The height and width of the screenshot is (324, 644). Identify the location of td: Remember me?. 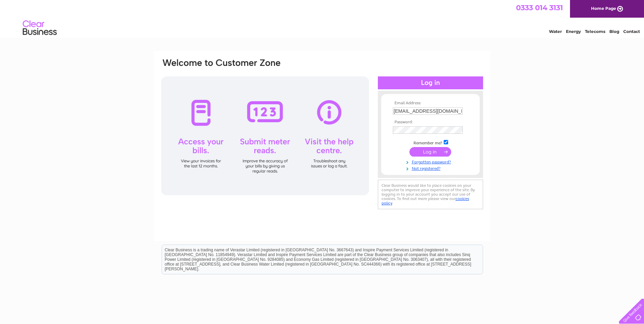
(431, 142).